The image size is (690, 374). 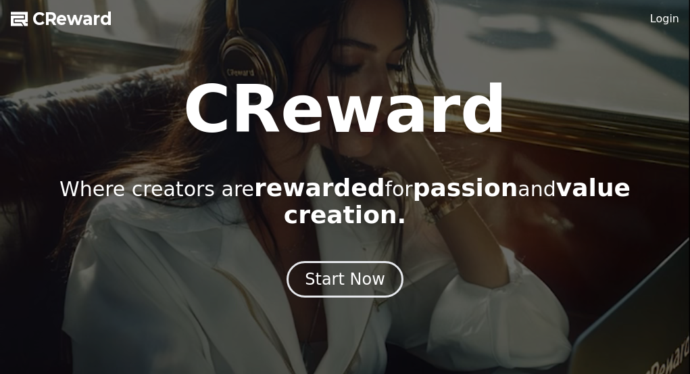 I want to click on span: CReward, so click(x=72, y=19).